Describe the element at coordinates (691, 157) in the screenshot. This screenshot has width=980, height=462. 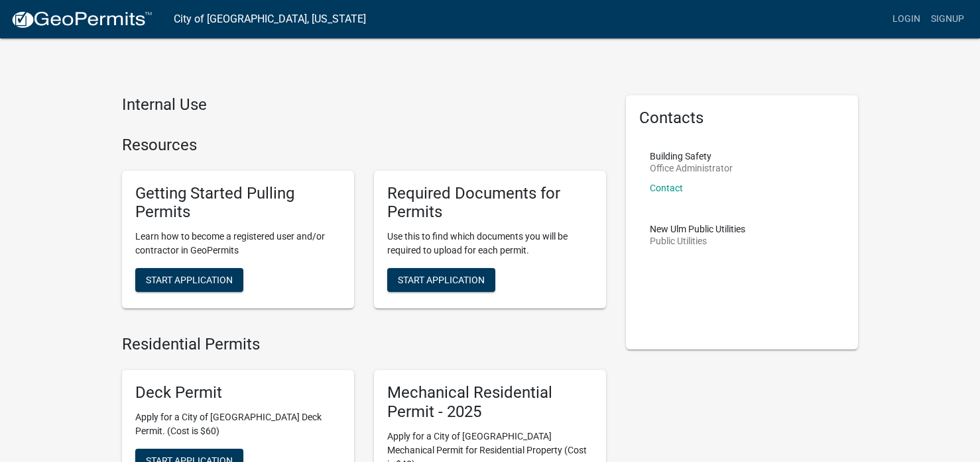
I see `p: Building Safety` at that location.